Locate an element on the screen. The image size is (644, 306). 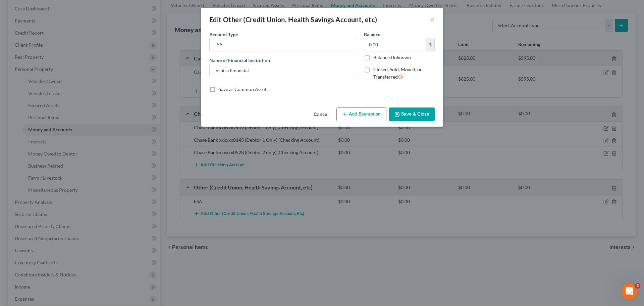
label: Save as Common Asset is located at coordinates (243, 89).